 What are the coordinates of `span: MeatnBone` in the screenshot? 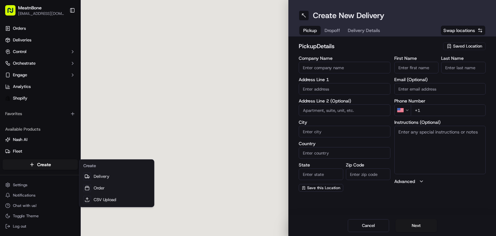 It's located at (30, 8).